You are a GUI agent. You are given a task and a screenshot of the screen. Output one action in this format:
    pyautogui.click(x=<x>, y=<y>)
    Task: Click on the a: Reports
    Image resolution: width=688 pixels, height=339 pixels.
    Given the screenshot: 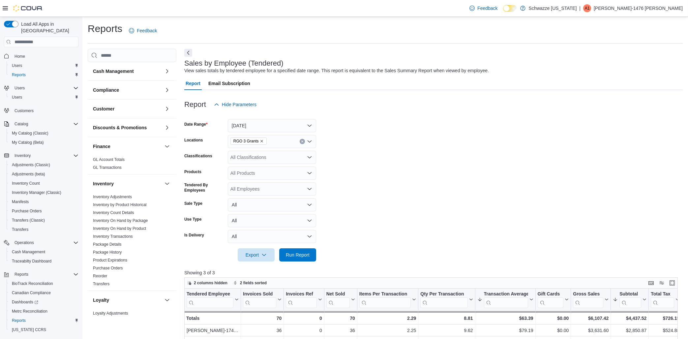 What is the action you would take?
    pyautogui.click(x=19, y=75)
    